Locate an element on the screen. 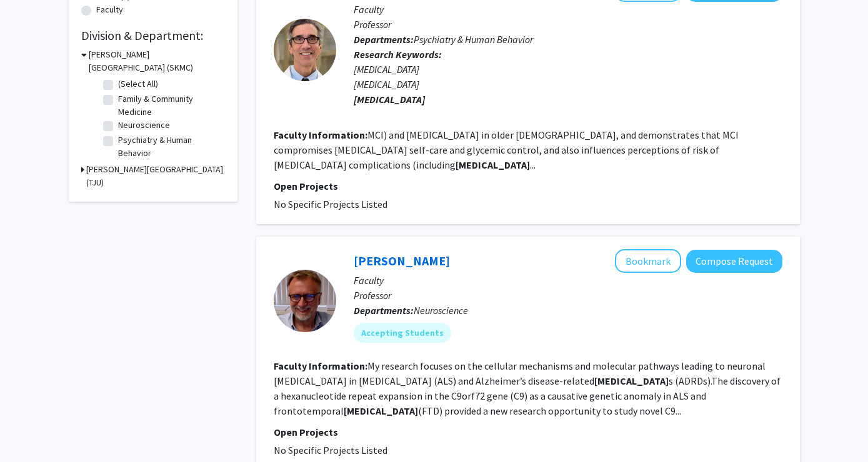 Image resolution: width=868 pixels, height=462 pixels. label: Faculty is located at coordinates (110, 9).